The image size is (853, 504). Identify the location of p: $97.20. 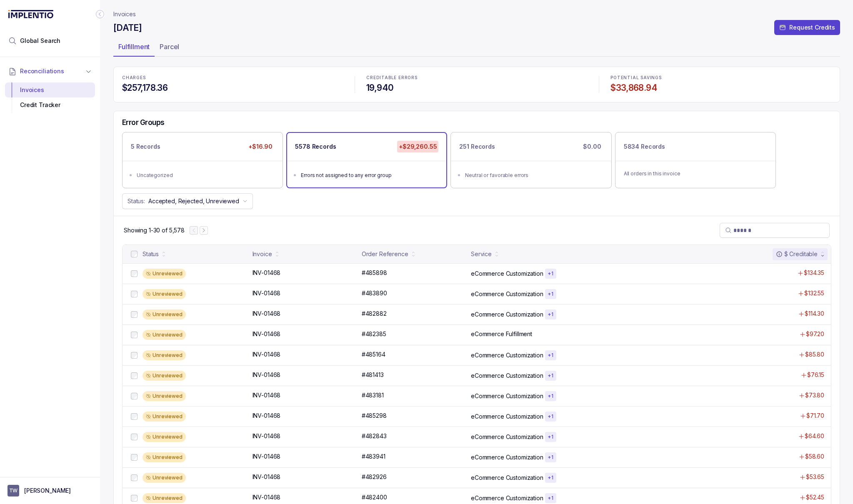
(815, 334).